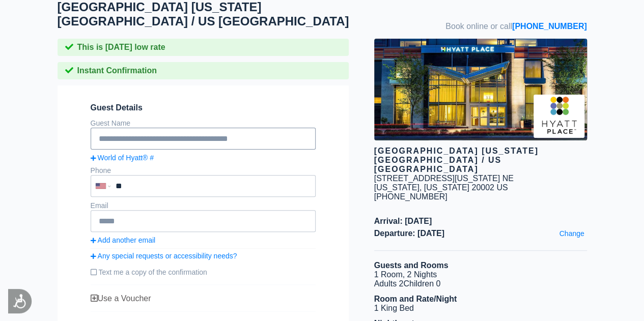 The image size is (644, 321). Describe the element at coordinates (480, 284) in the screenshot. I see `li: Adults 2` at that location.